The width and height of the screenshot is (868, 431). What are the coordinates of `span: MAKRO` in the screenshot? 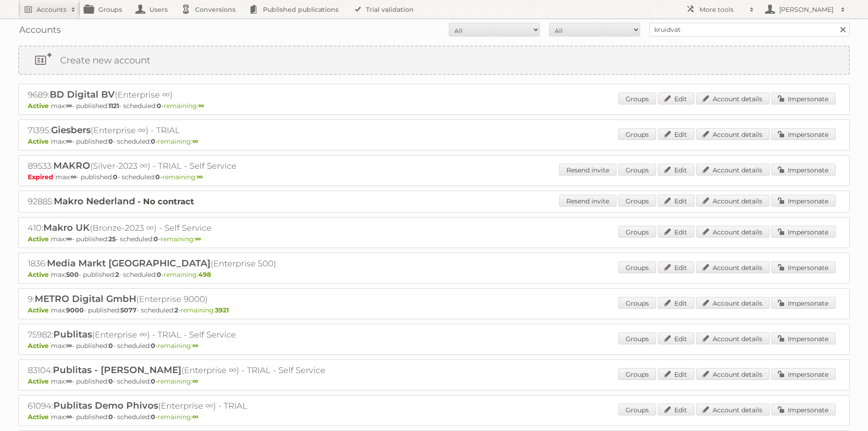 It's located at (72, 166).